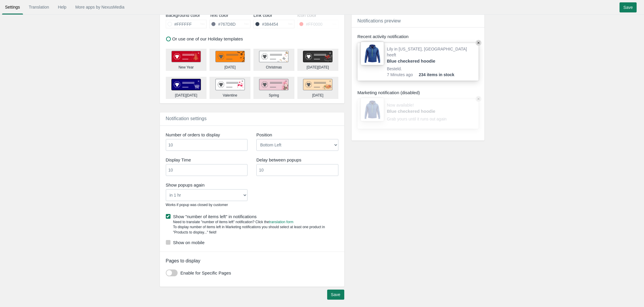  I want to click on input: Display Time, so click(207, 170).